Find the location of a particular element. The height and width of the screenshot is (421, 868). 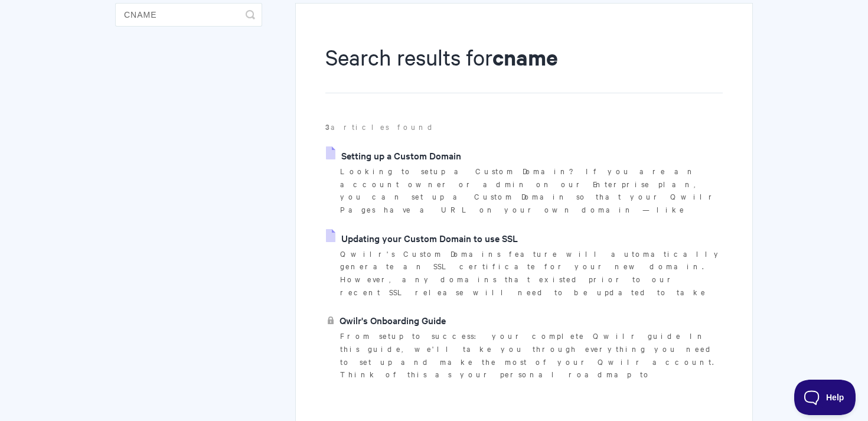

a: Updating your Custom Domain to use SSL is located at coordinates (422, 238).